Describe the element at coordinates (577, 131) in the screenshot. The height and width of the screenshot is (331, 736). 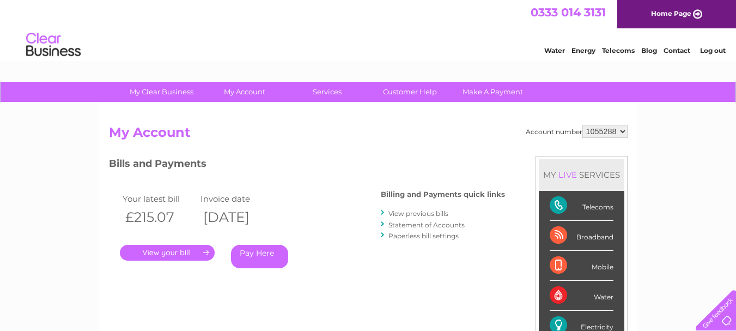
I see `div: Account number` at that location.